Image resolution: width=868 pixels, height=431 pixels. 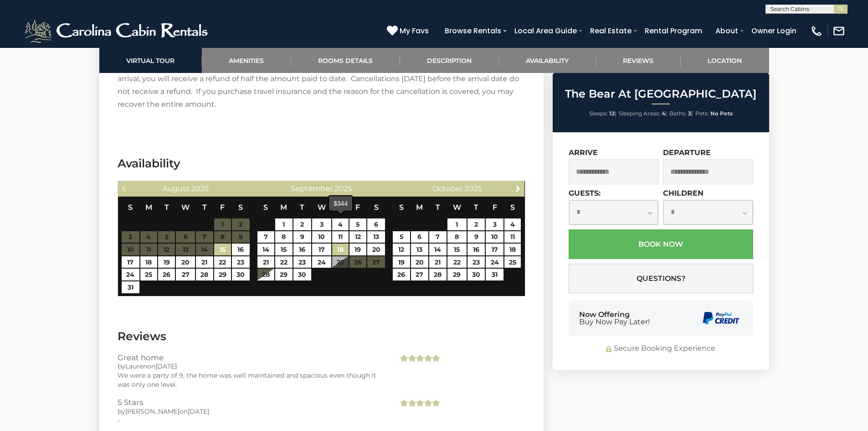 What do you see at coordinates (639, 60) in the screenshot?
I see `a: Reviews` at bounding box center [639, 60].